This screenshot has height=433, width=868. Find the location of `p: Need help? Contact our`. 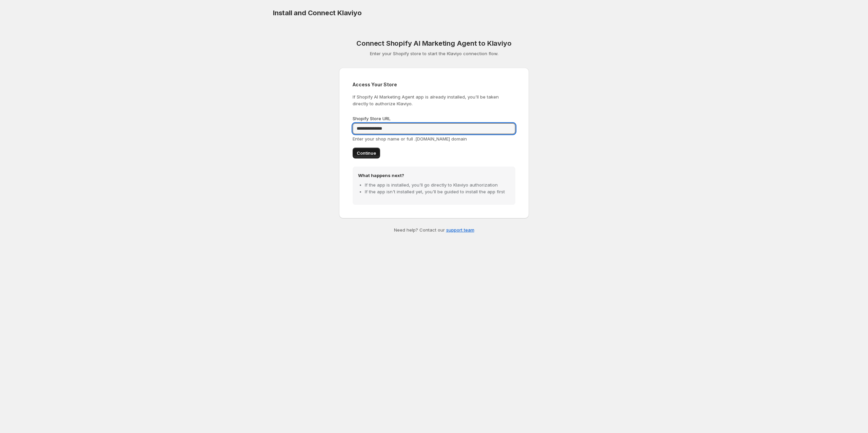

p: Need help? Contact our is located at coordinates (434, 230).